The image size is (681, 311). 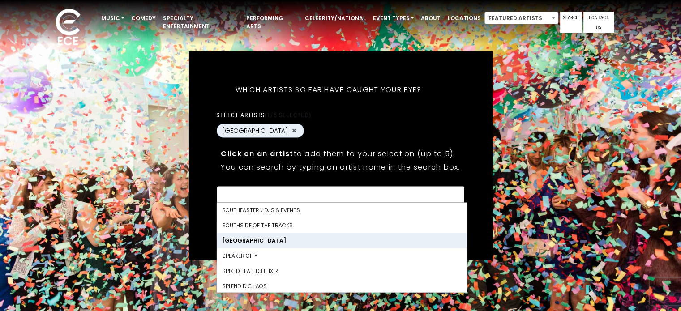 What do you see at coordinates (201, 22) in the screenshot?
I see `a: Specialty Entertainment` at bounding box center [201, 22].